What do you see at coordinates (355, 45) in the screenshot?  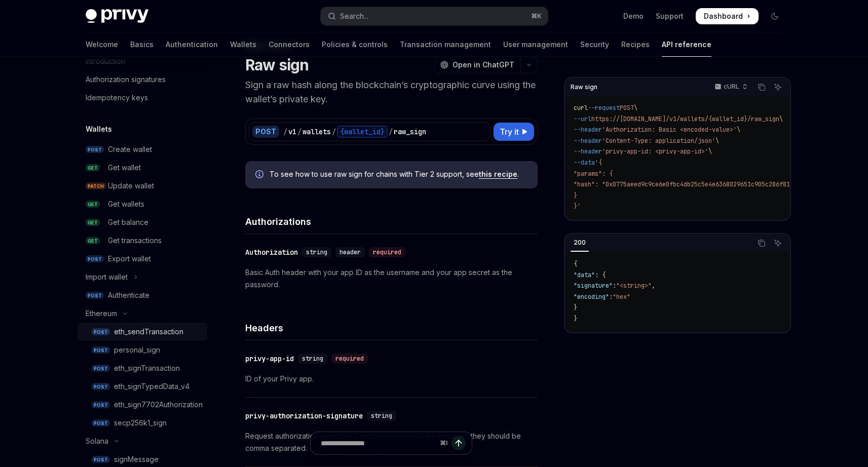 I see `a: Policies & controls` at bounding box center [355, 45].